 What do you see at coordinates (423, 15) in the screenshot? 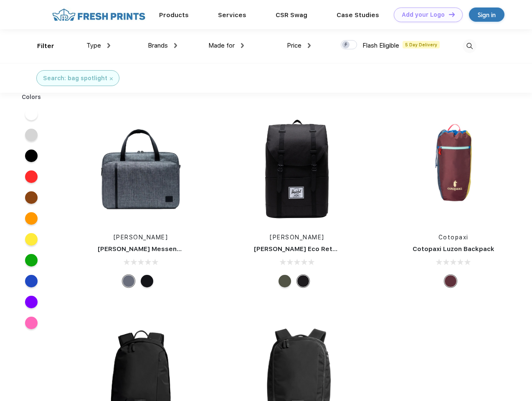
I see `div: Add your Logo` at bounding box center [423, 15].